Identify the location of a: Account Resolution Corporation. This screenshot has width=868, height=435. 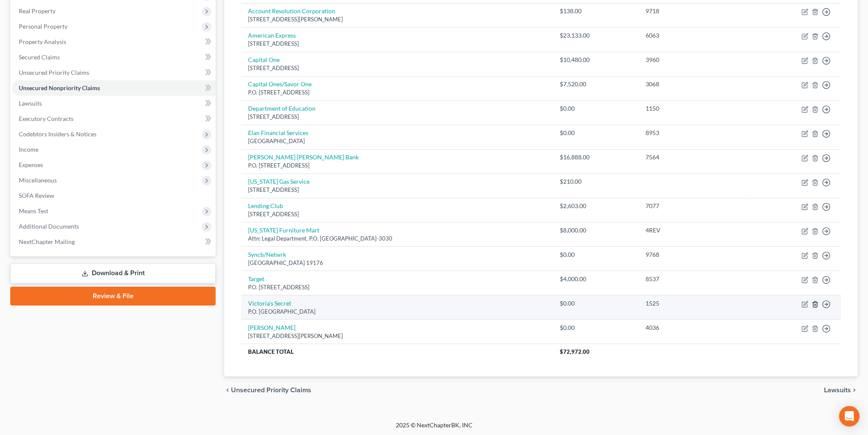
(292, 10).